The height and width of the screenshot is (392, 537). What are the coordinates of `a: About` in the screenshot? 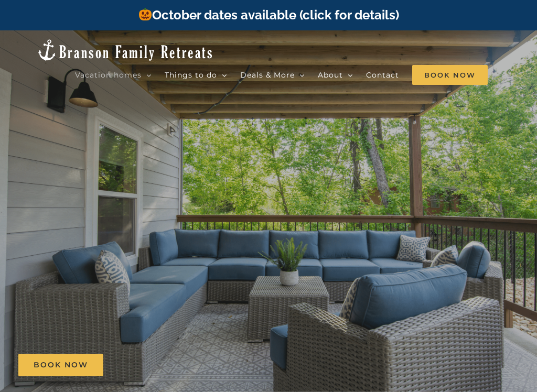 It's located at (335, 75).